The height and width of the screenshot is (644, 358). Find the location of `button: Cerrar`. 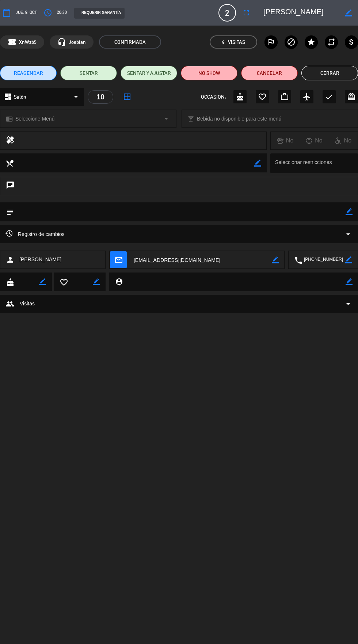

button: Cerrar is located at coordinates (329, 73).